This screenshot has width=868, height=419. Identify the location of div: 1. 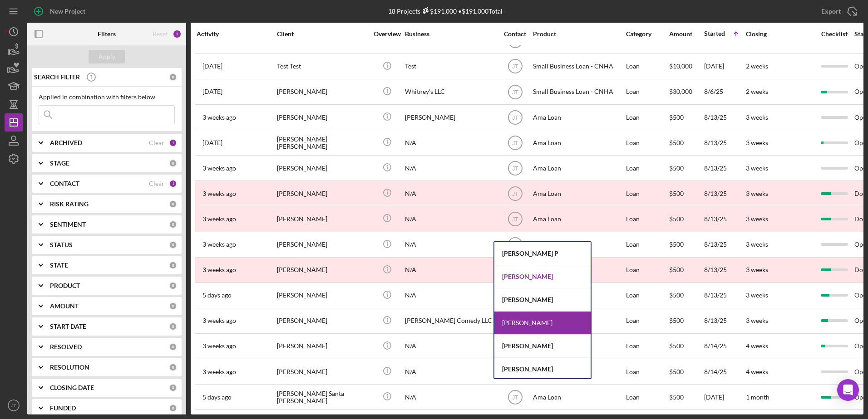
(173, 143).